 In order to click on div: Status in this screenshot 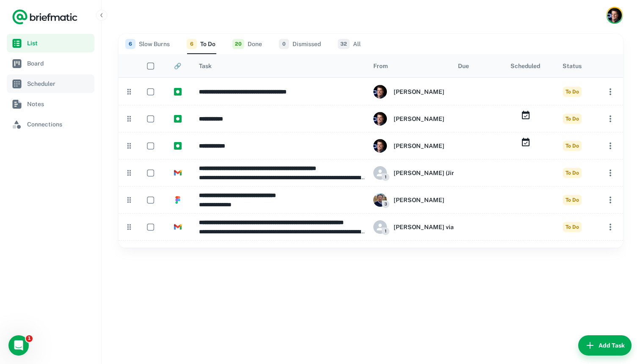, I will do `click(572, 66)`.